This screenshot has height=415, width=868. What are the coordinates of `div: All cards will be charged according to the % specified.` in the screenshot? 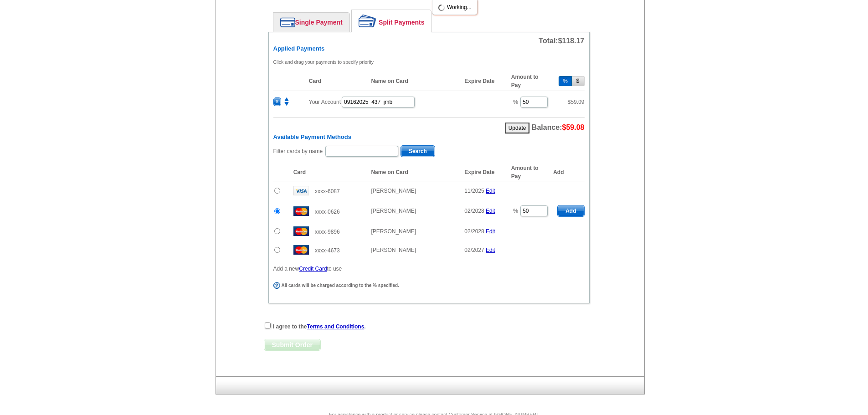 It's located at (428, 286).